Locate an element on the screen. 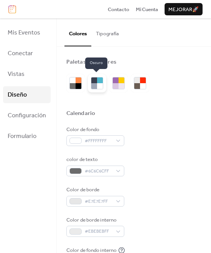 The image size is (211, 253). div: Color de borde interno is located at coordinates (94, 220).